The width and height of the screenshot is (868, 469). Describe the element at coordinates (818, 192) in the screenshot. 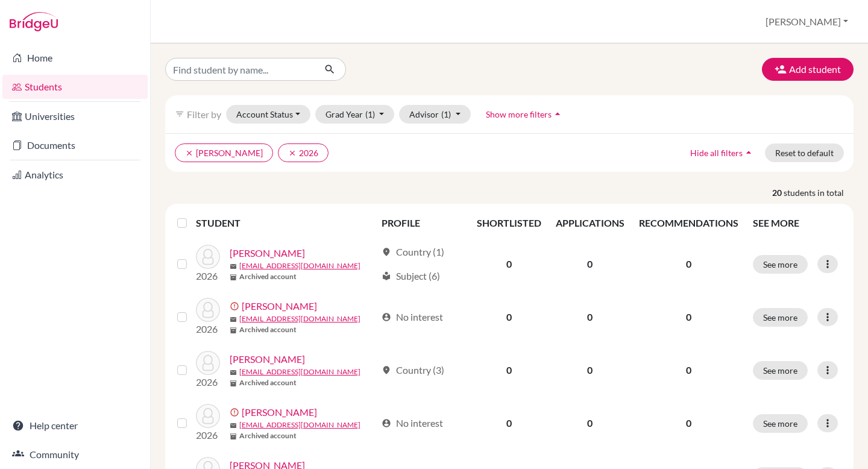

I see `span: students in total` at that location.